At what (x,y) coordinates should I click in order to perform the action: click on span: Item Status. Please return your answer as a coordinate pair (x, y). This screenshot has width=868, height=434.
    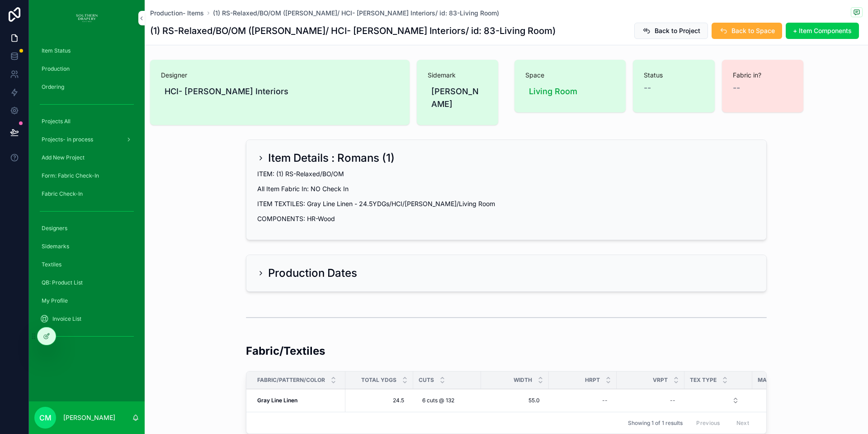
    Looking at the image, I should click on (56, 51).